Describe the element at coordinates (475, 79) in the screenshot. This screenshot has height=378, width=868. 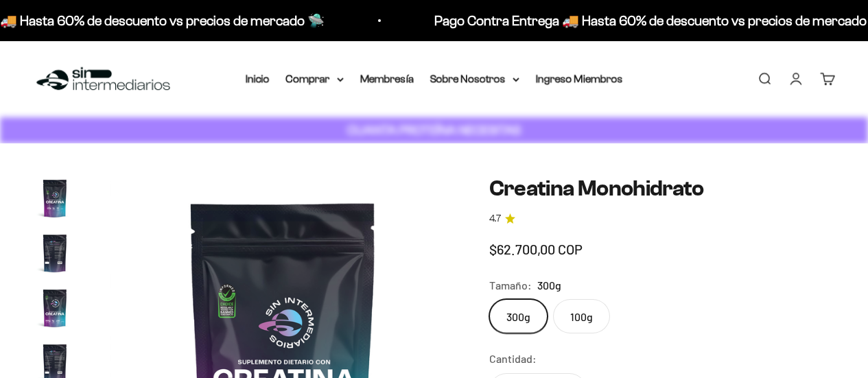
I see `summary: Sobre Nosotros` at that location.